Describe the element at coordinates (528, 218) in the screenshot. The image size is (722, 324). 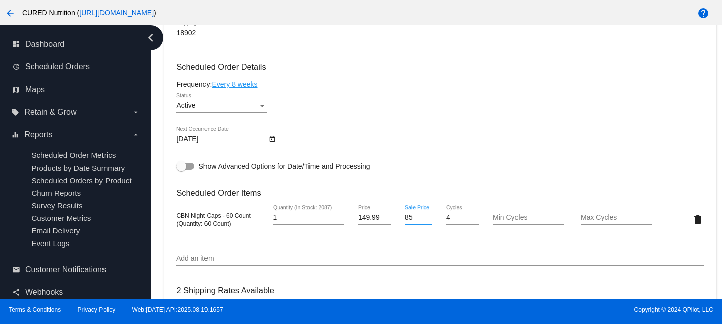
I see `input: Min Cycles` at that location.